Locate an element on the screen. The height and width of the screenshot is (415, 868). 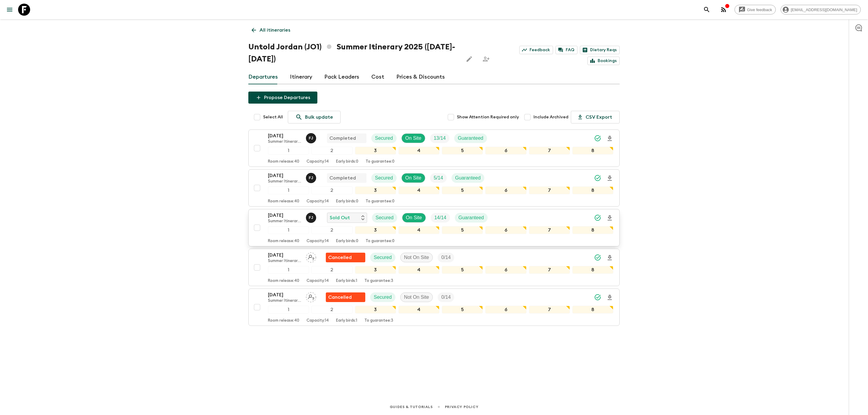
a: Privacy Policy is located at coordinates (461, 407).